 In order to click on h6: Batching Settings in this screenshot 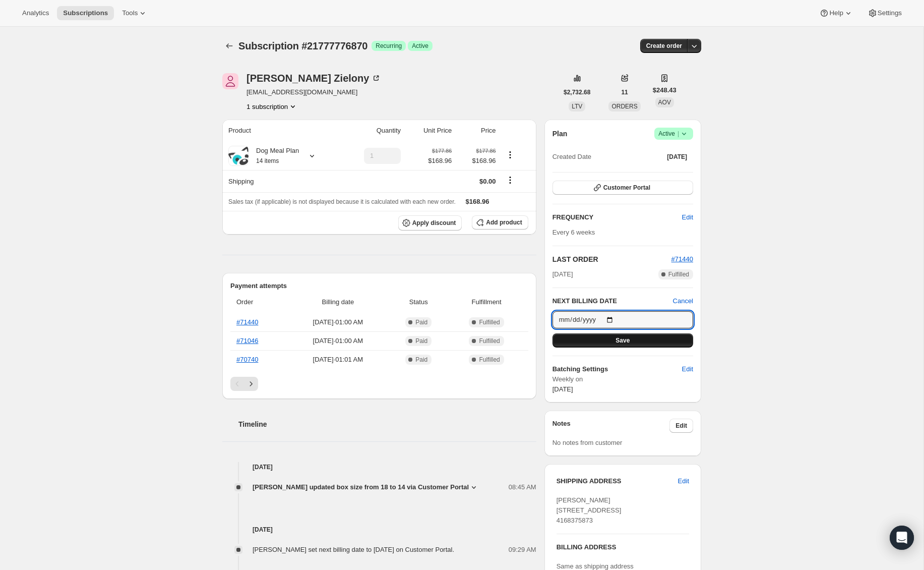, I will do `click(617, 369)`.